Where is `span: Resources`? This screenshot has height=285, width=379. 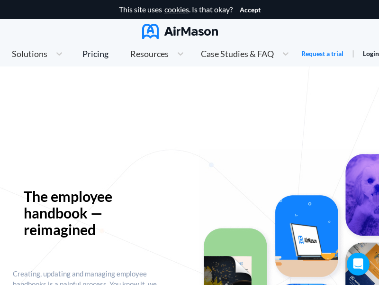
span: Resources is located at coordinates (149, 54).